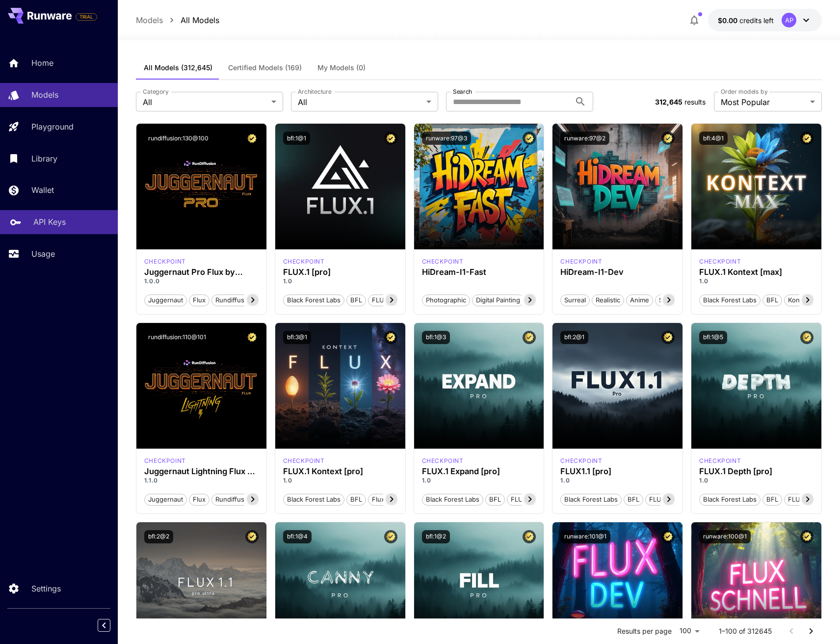 The image size is (840, 644). Describe the element at coordinates (669, 101) in the screenshot. I see `span: 312,645` at that location.